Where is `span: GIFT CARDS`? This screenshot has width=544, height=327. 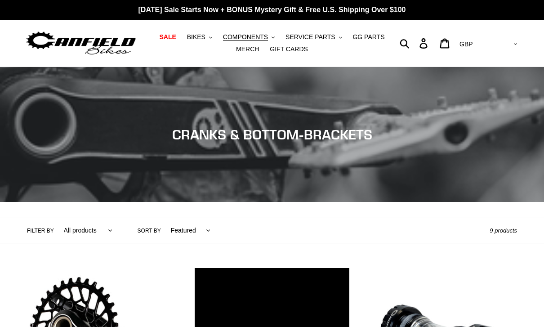 span: GIFT CARDS is located at coordinates (288, 49).